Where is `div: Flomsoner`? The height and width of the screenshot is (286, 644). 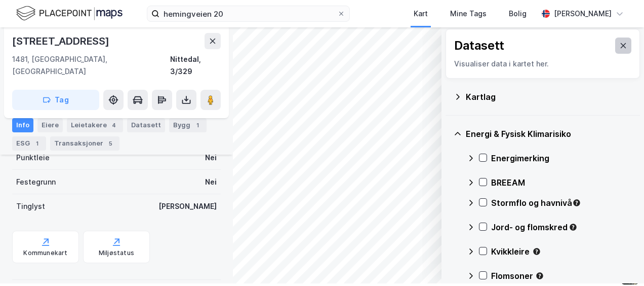 div: Flomsoner is located at coordinates (561, 275).